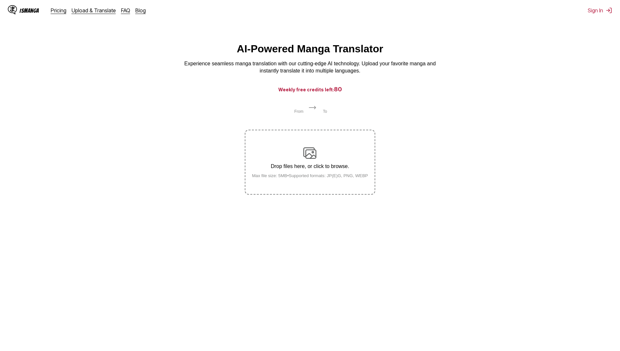  I want to click on button: Sign In, so click(600, 10).